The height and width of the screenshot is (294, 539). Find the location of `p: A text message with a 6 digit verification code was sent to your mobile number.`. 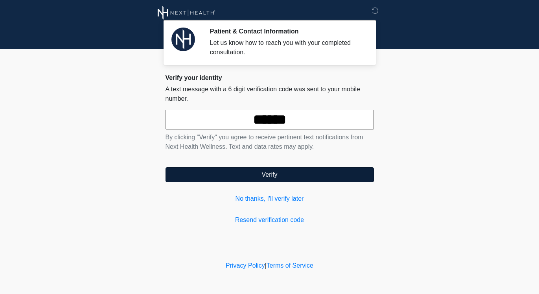

p: A text message with a 6 digit verification code was sent to your mobile number. is located at coordinates (270, 94).